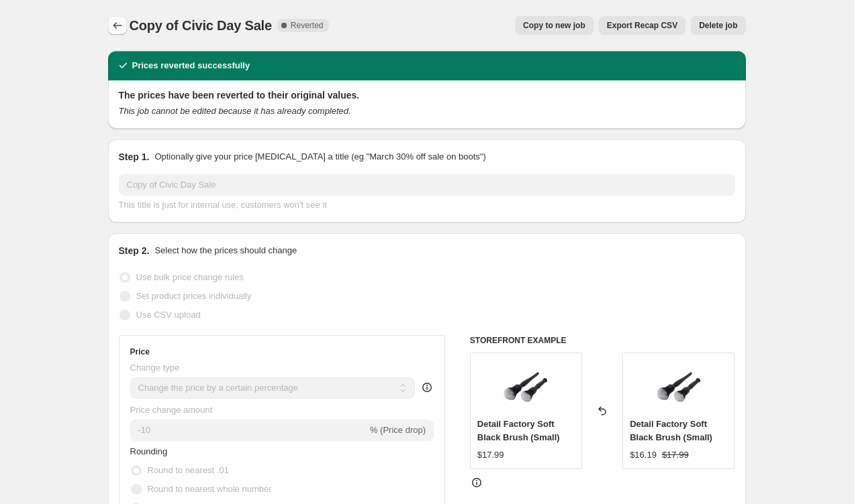  Describe the element at coordinates (223, 204) in the screenshot. I see `span: This title is just for internal use, customers won't see it` at that location.